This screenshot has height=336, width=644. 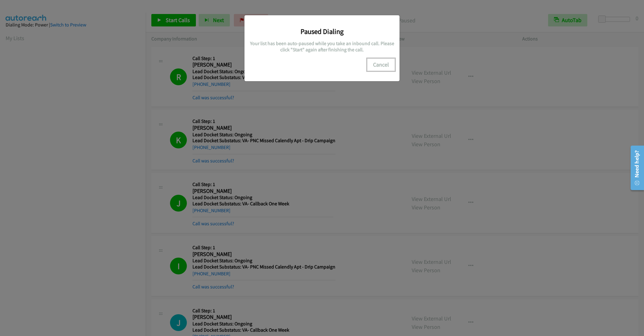 I want to click on div: Need help?, so click(x=11, y=21).